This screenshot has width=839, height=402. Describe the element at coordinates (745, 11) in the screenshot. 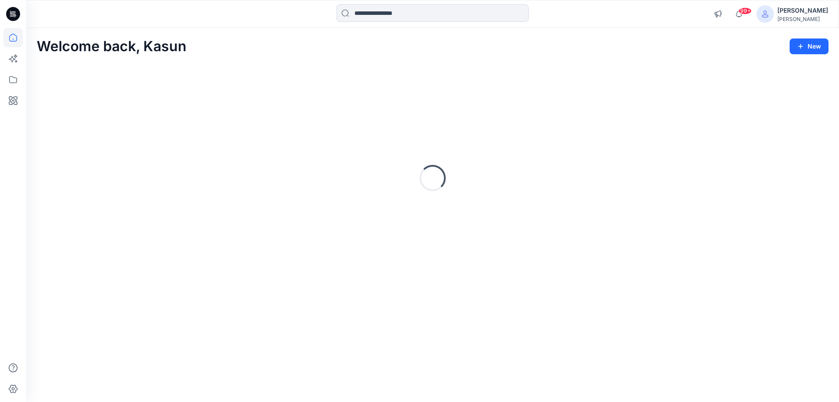

I see `span: 99+` at that location.